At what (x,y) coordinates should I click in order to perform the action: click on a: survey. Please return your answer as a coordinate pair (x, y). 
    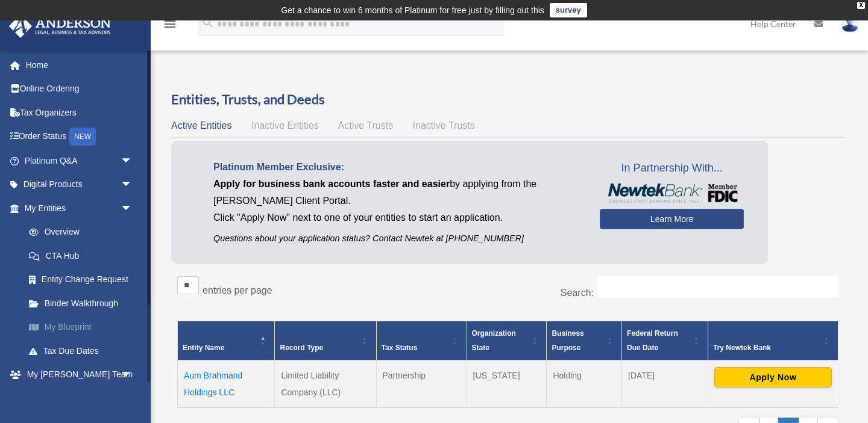
    Looking at the image, I should click on (568, 10).